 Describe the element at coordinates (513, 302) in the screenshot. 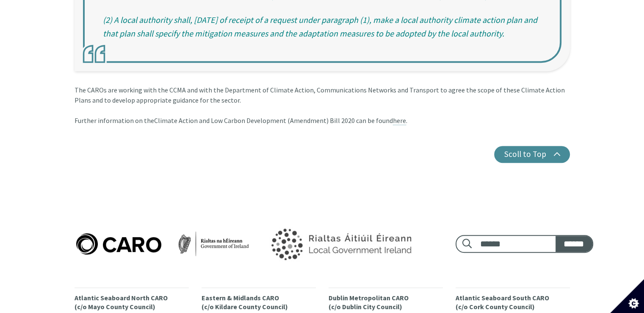

I see `p: Atlantic Seaboard South CARO (c/o Cork County Council)` at that location.